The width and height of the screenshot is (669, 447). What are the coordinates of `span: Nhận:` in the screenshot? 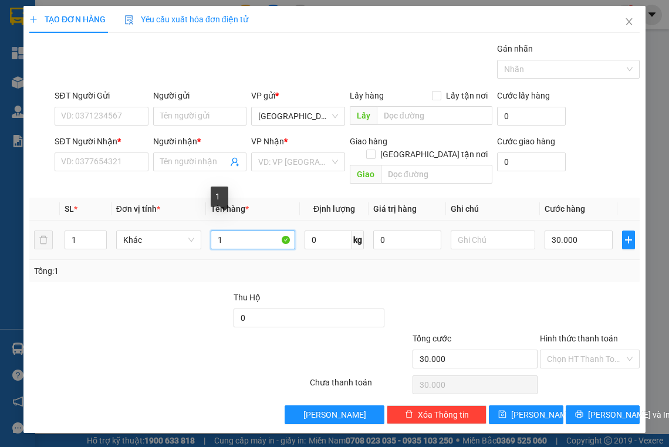 It's located at (151, 16).